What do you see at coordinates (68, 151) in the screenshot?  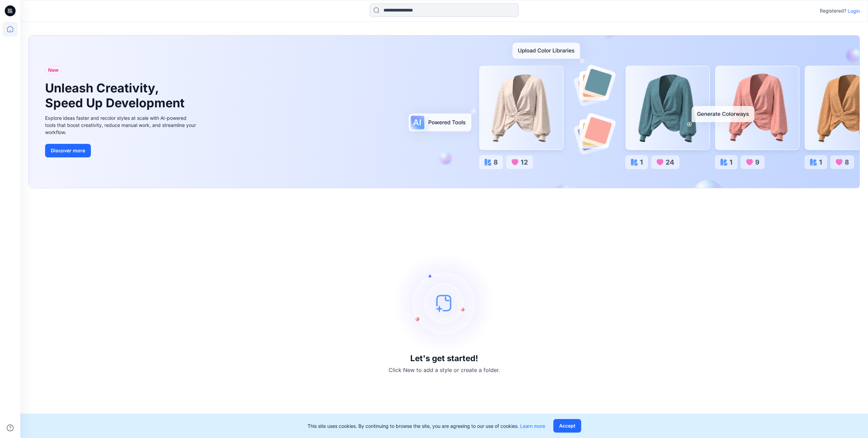 I see `button: Discover more` at bounding box center [68, 151].